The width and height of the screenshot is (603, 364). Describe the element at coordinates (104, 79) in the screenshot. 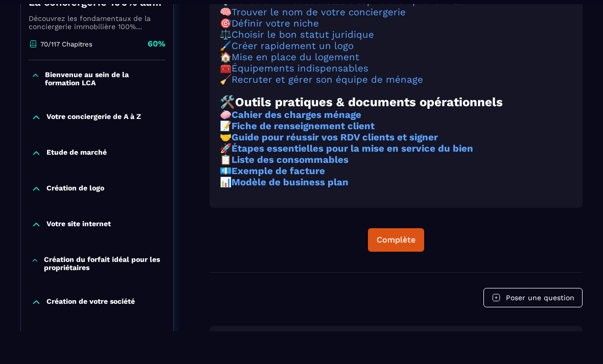

I see `p: Bienvenue au sein de la formation LCA` at that location.